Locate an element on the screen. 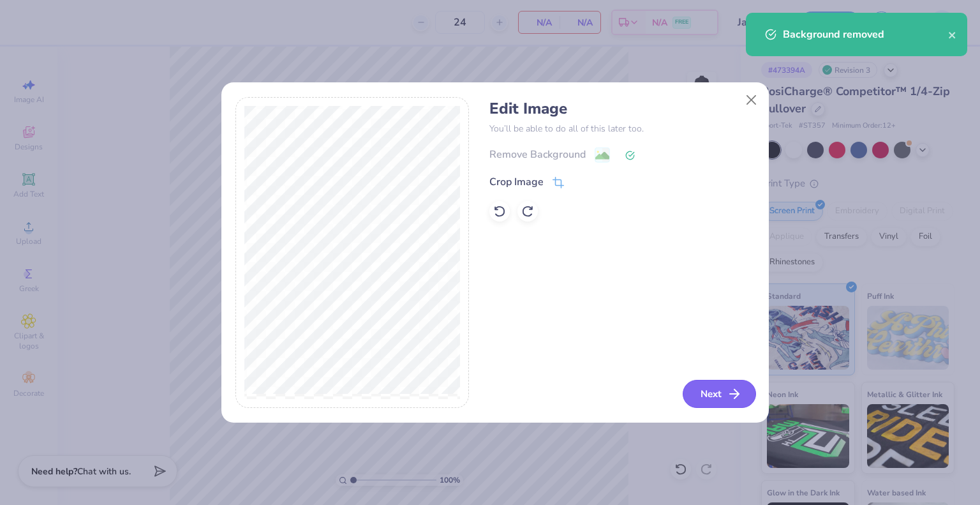  button: Next is located at coordinates (720, 394).